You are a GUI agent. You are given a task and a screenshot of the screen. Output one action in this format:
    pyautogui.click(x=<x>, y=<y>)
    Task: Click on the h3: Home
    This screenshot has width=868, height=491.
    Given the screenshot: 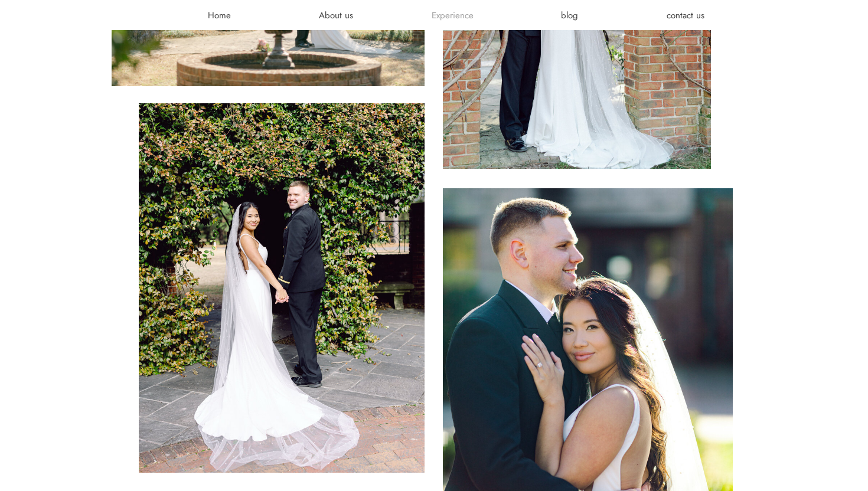 What is the action you would take?
    pyautogui.click(x=219, y=16)
    